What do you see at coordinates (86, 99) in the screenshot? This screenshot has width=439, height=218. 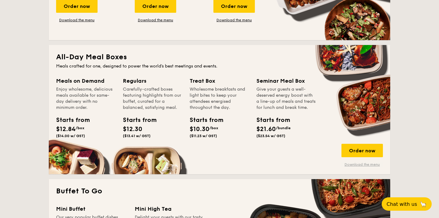 I see `div: Enjoy wholesome, delicious meals available for same-day delivery with no minimum order.` at bounding box center [86, 99].